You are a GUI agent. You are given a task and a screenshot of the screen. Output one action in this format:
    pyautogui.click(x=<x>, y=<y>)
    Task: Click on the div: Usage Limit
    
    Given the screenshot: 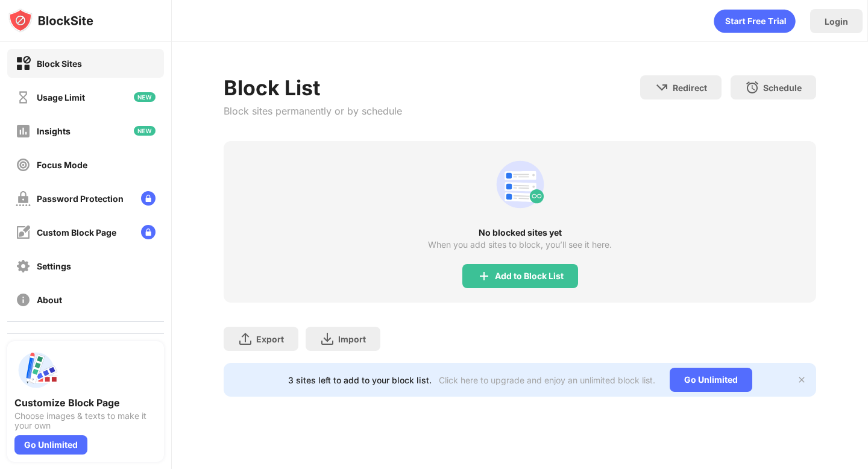 What is the action you would take?
    pyautogui.click(x=61, y=97)
    